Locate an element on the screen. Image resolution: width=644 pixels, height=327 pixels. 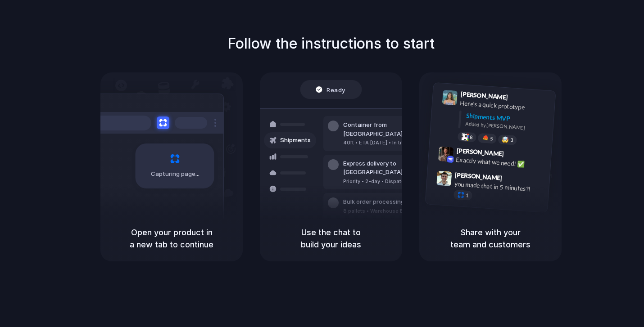
div: Exactly what we need! ✅ is located at coordinates (501, 163).